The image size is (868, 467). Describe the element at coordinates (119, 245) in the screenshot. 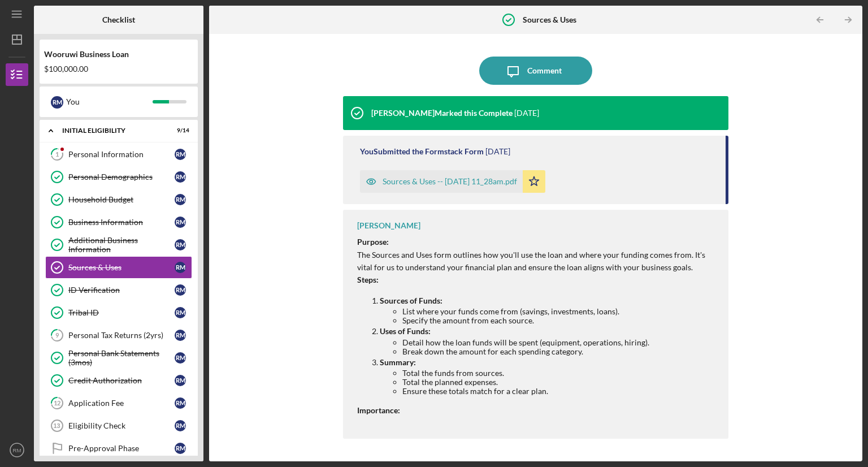

I see `a: Additional Business InformationRM` at that location.